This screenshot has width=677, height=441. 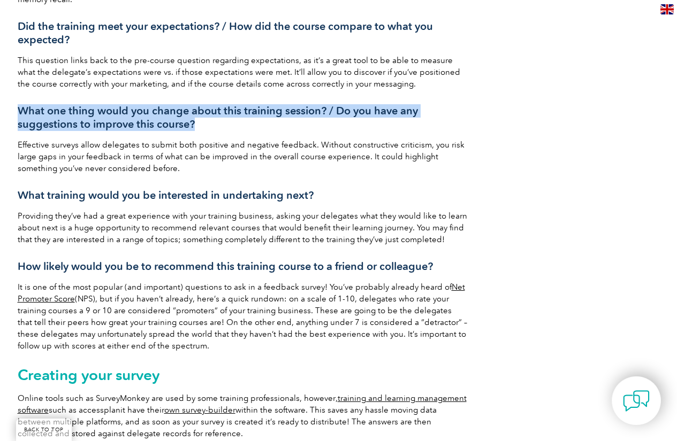 What do you see at coordinates (242, 157) in the screenshot?
I see `p: Effective surveys allow delegates to submit both positive and negative feedback. Without construc...` at bounding box center [242, 157].